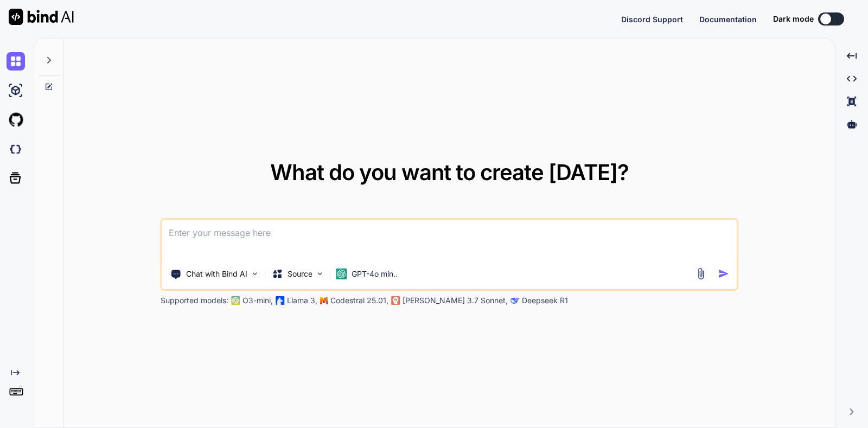 The width and height of the screenshot is (868, 428). What do you see at coordinates (793, 19) in the screenshot?
I see `span: Dark mode` at bounding box center [793, 19].